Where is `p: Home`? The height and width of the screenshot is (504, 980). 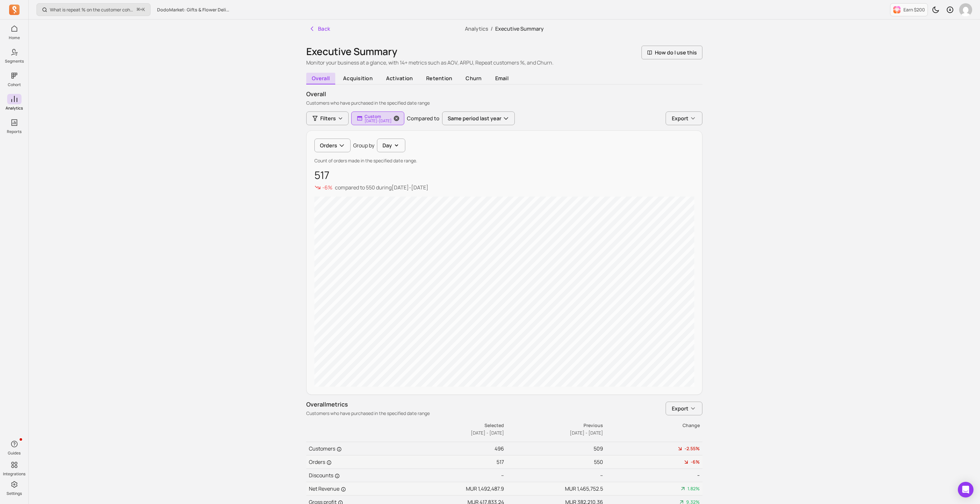
p: Home is located at coordinates (14, 38).